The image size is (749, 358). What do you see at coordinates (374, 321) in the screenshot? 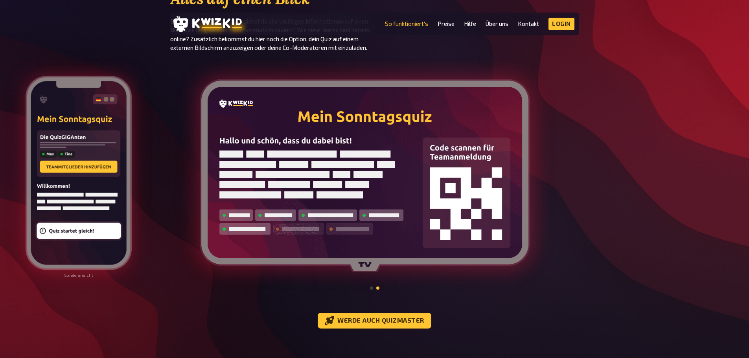
I see `a: Werde auch Quizmaster` at bounding box center [374, 321].